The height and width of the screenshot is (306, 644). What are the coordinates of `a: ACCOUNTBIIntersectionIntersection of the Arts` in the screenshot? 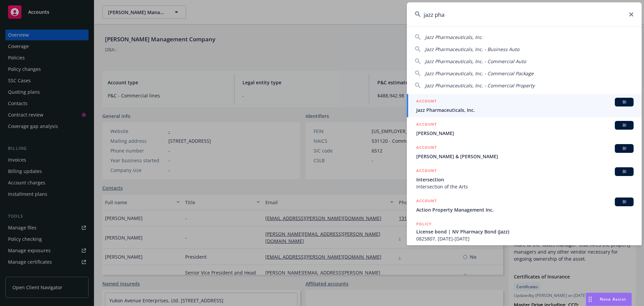 It's located at (524, 179).